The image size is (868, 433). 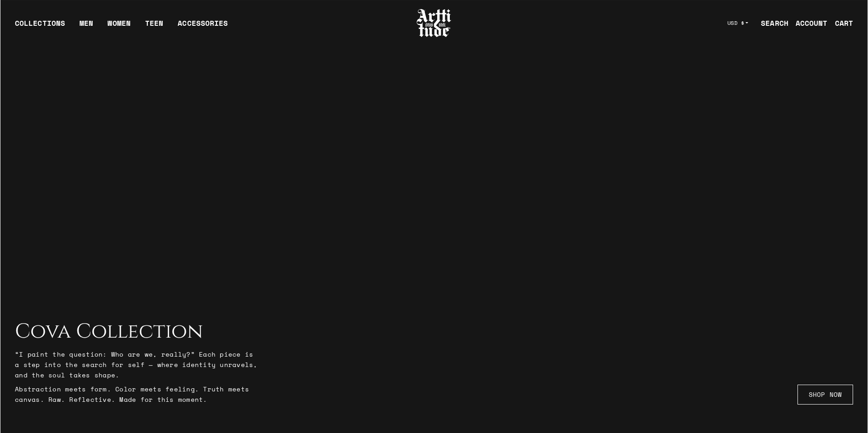 What do you see at coordinates (771, 23) in the screenshot?
I see `a: SEARCH` at bounding box center [771, 23].